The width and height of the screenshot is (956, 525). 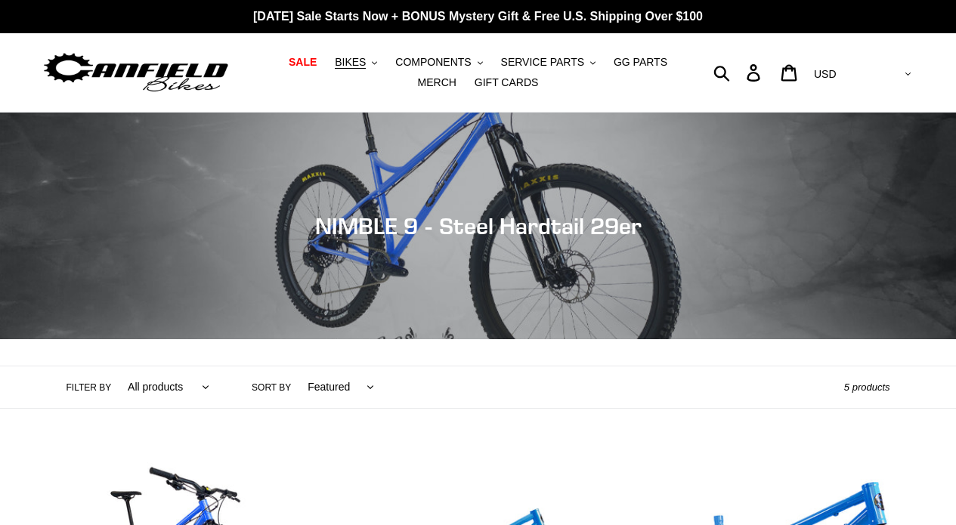 I want to click on a: GG PARTS, so click(x=640, y=62).